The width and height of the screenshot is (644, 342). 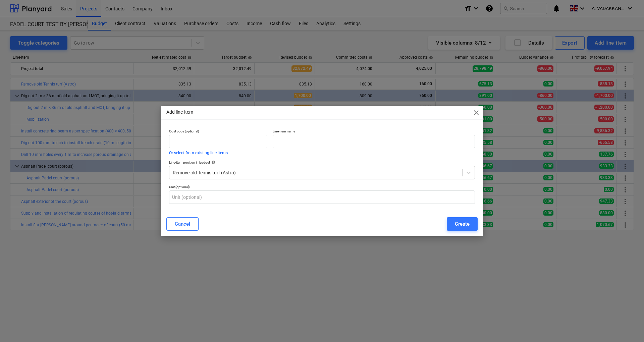 I want to click on p: Add line-item, so click(x=180, y=112).